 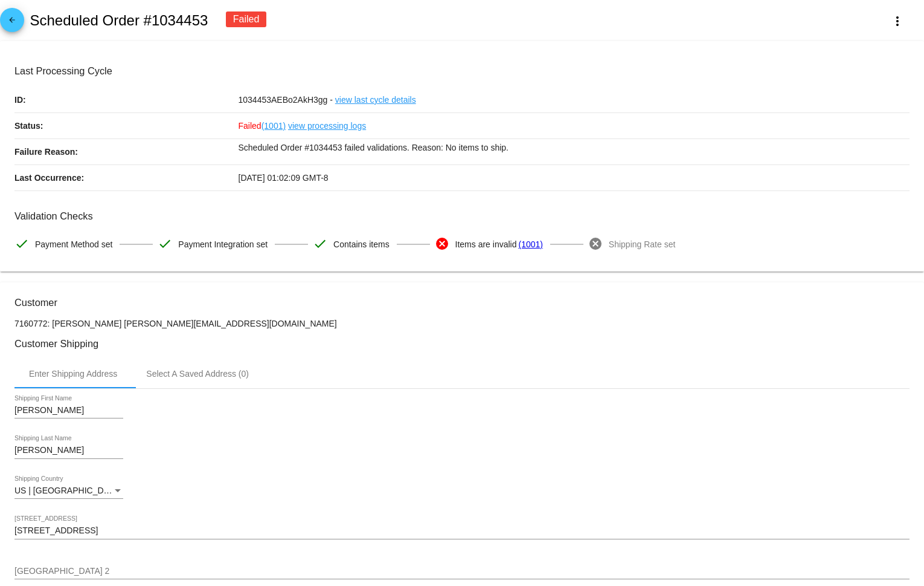 I want to click on a: view last cycle details, so click(x=375, y=100).